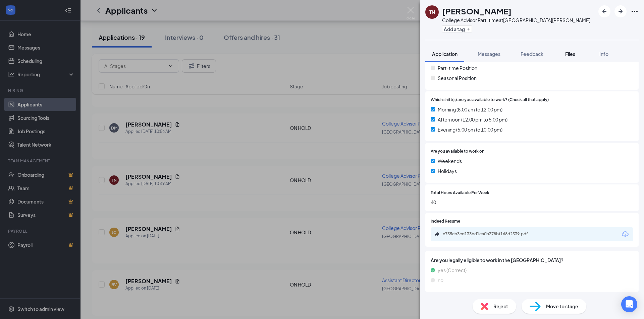 Image resolution: width=644 pixels, height=319 pixels. Describe the element at coordinates (432, 12) in the screenshot. I see `div: TN` at that location.